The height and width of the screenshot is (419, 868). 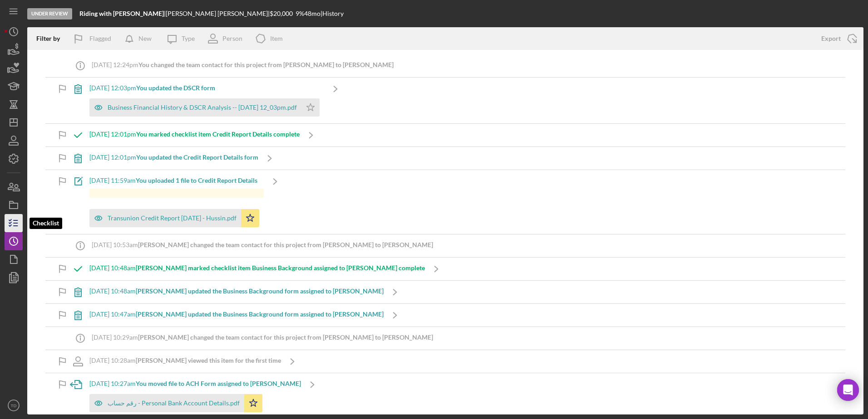 I want to click on div: Type, so click(x=188, y=39).